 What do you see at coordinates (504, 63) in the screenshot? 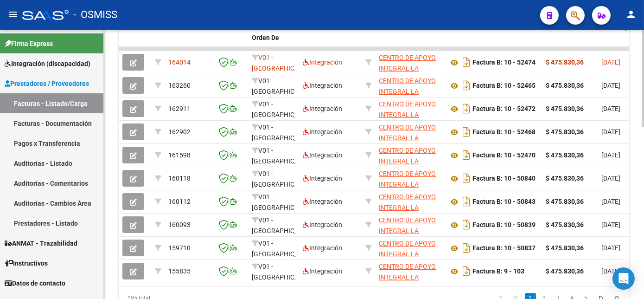
I see `strong: Factura B: 10 - 52474` at bounding box center [504, 63].